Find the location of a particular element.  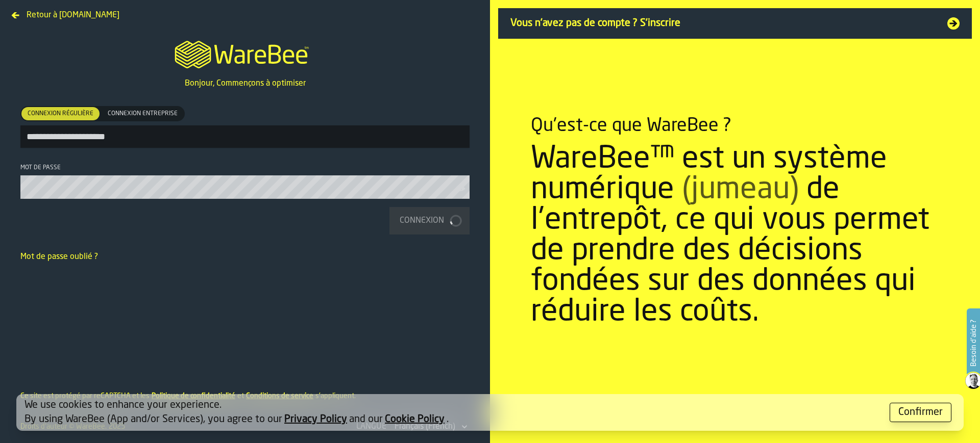

button: button-toolbar-Mot de passe is located at coordinates (461, 189).